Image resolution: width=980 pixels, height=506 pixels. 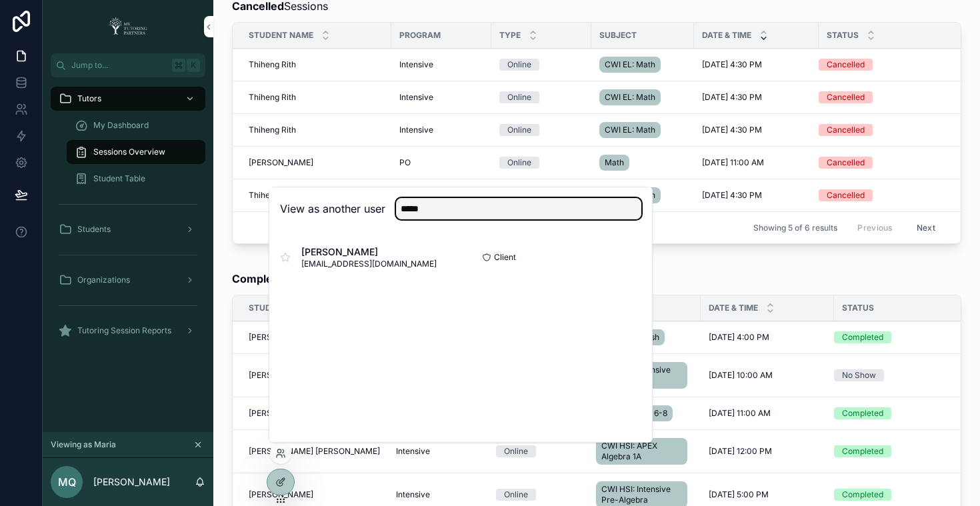 What do you see at coordinates (333, 208) in the screenshot?
I see `h2: View as another user` at bounding box center [333, 208].